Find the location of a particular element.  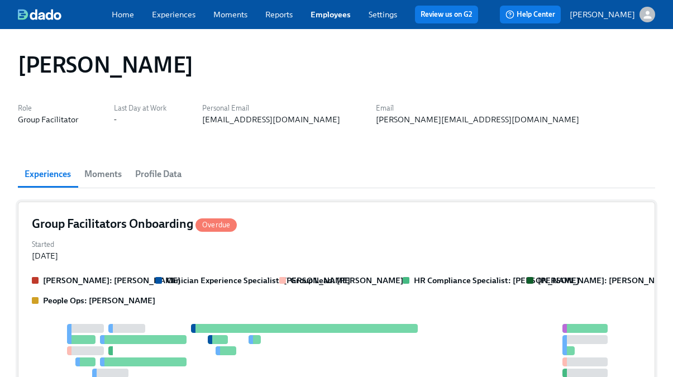

a: Home is located at coordinates (123, 15).